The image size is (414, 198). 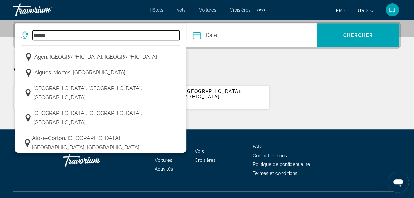 I want to click on div: Search widget, so click(x=207, y=35).